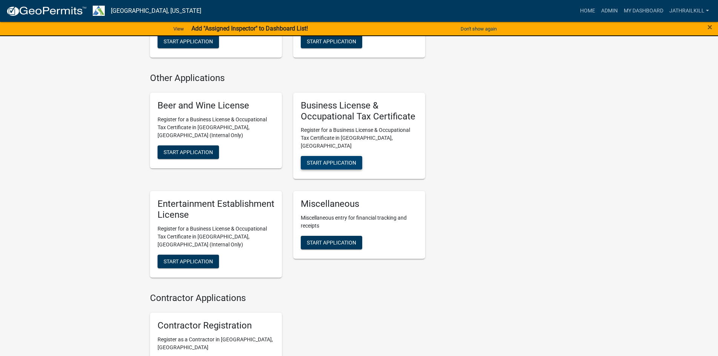  Describe the element at coordinates (216, 326) in the screenshot. I see `h5: Contractor Registration` at that location.